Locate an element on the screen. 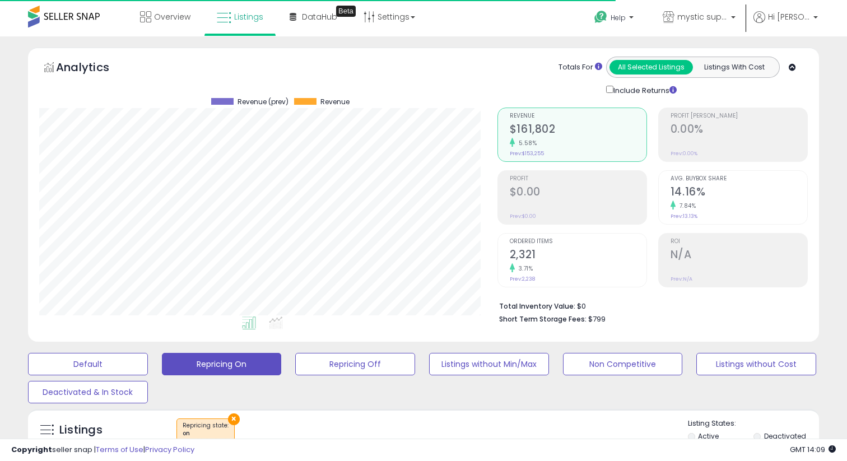 This screenshot has height=461, width=847. span: Profit is located at coordinates (578, 179).